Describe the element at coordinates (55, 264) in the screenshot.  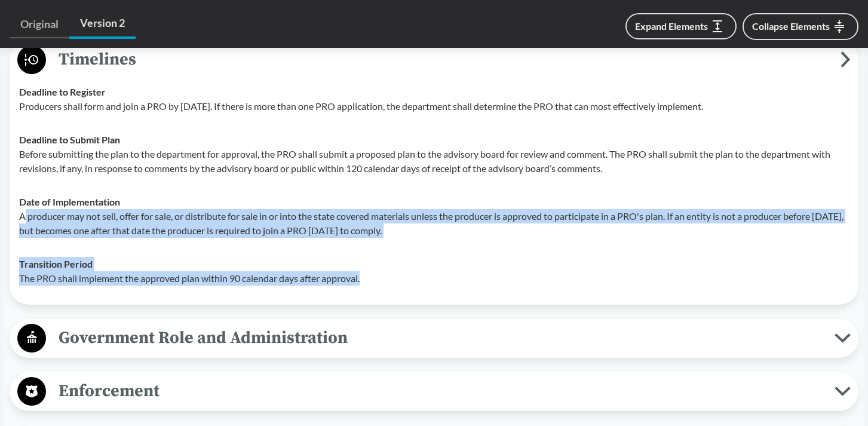
I see `strong: Transition Period` at that location.